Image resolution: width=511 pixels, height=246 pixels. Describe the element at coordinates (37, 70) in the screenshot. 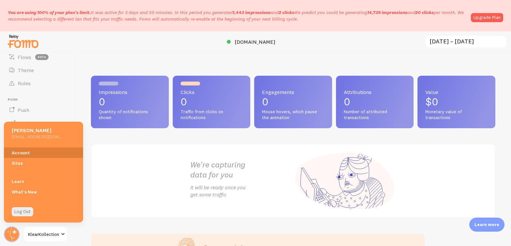

I see `a: Theme` at that location.